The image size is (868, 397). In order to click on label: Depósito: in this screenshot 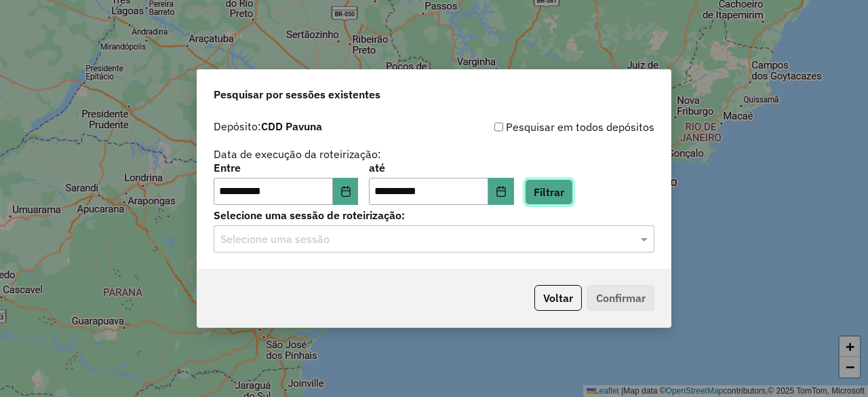, I will do `click(268, 126)`.